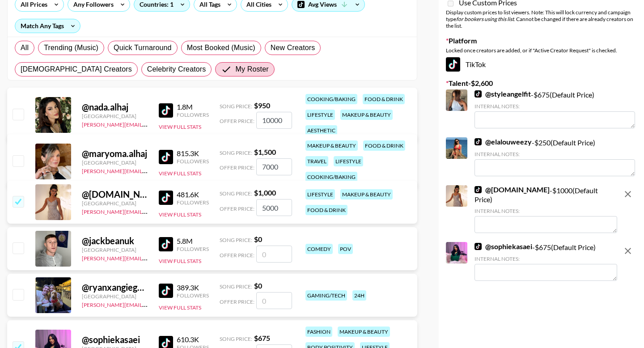 This screenshot has height=348, width=644. What do you see at coordinates (47, 26) in the screenshot?
I see `div: Match Any Tags` at bounding box center [47, 26].